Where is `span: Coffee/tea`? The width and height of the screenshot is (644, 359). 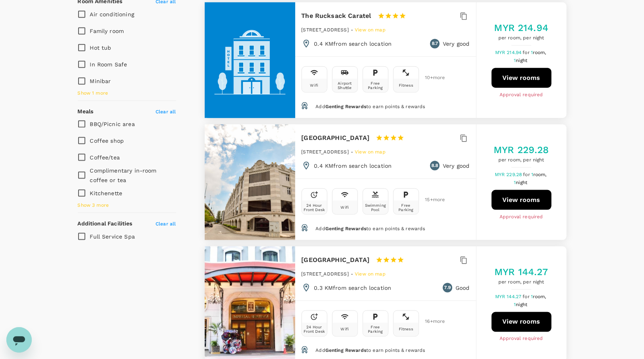
span: Coffee/tea is located at coordinates (105, 158).